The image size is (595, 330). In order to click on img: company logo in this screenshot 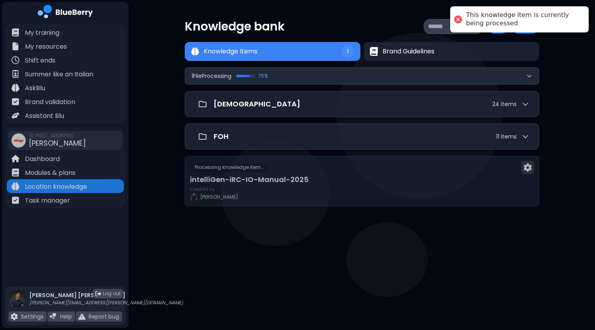, I will do `click(65, 13)`.